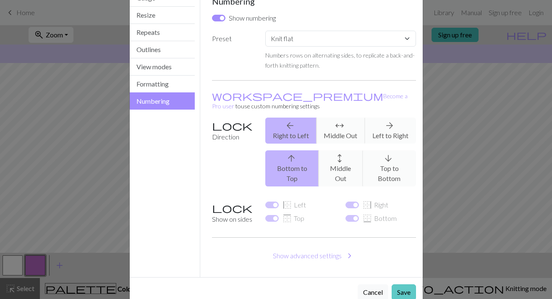 This screenshot has width=552, height=299. What do you see at coordinates (287, 218) in the screenshot?
I see `span: border_top` at bounding box center [287, 218].